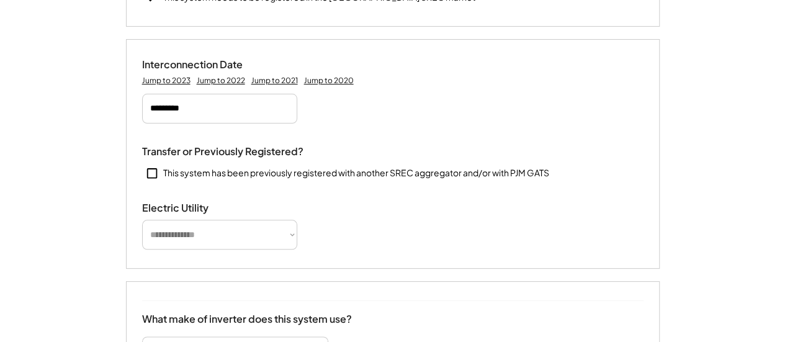 The width and height of the screenshot is (785, 342). What do you see at coordinates (204, 208) in the screenshot?
I see `div: Electric Utility` at bounding box center [204, 208].